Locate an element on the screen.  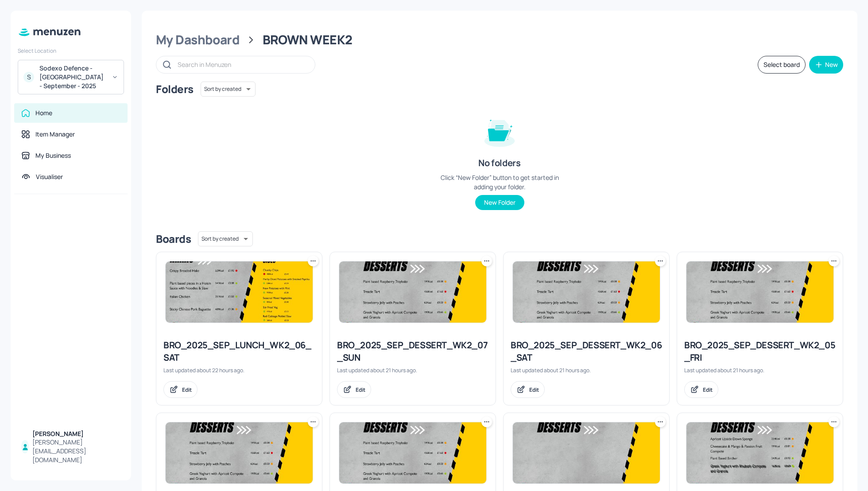
div: New is located at coordinates (831, 65).